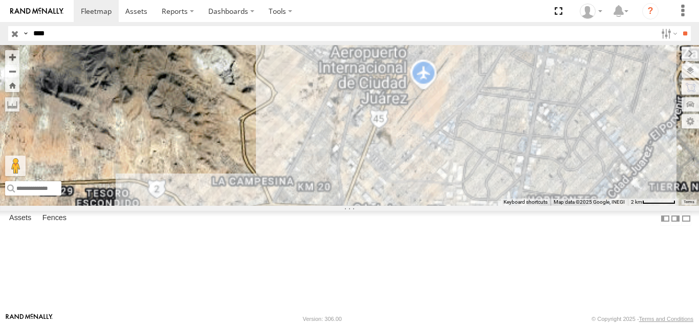 This screenshot has width=699, height=324. What do you see at coordinates (653, 202) in the screenshot?
I see `button: Map Scale: 2 km per 61 pixels` at bounding box center [653, 202].